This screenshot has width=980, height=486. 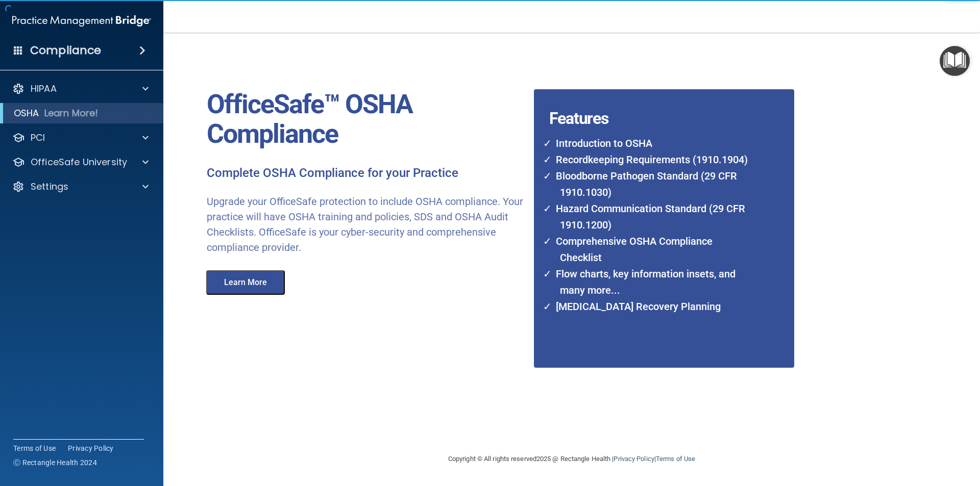 I want to click on a: Learn More, so click(x=247, y=283).